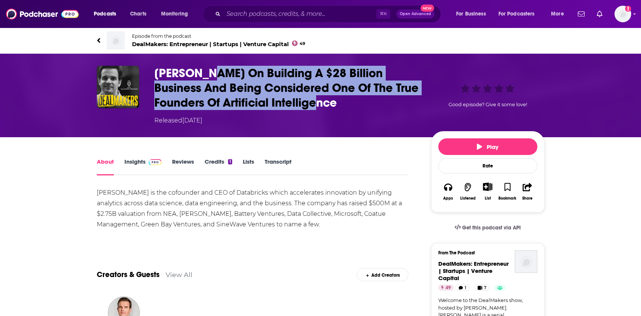 This screenshot has width=641, height=316. I want to click on span: For Business, so click(471, 14).